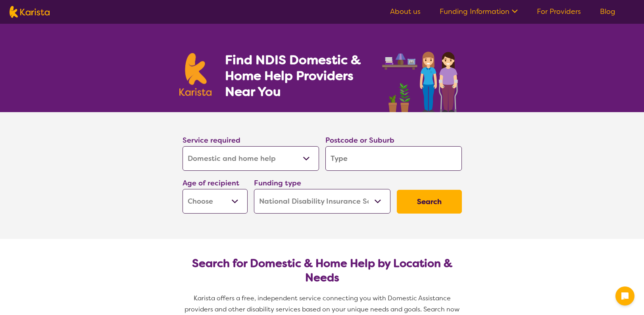 This screenshot has height=315, width=644. I want to click on label: Funding type, so click(277, 183).